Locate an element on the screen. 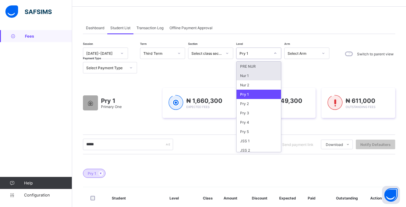 The width and height of the screenshot is (406, 207). div: Select class section is located at coordinates (207, 53).